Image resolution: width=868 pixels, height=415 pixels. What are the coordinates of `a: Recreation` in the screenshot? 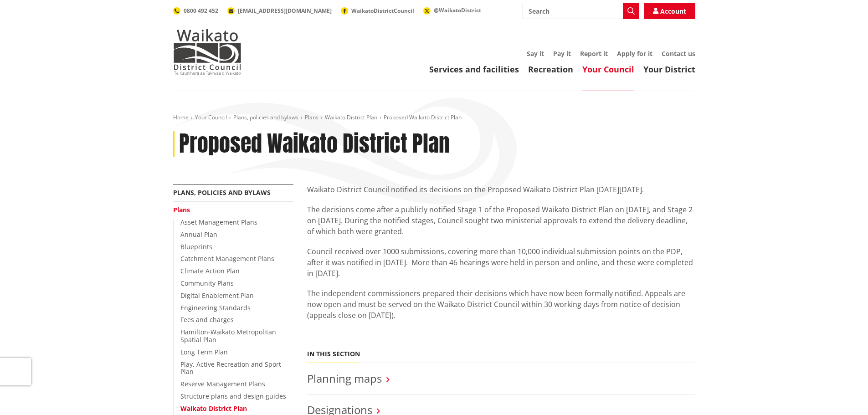 It's located at (550, 69).